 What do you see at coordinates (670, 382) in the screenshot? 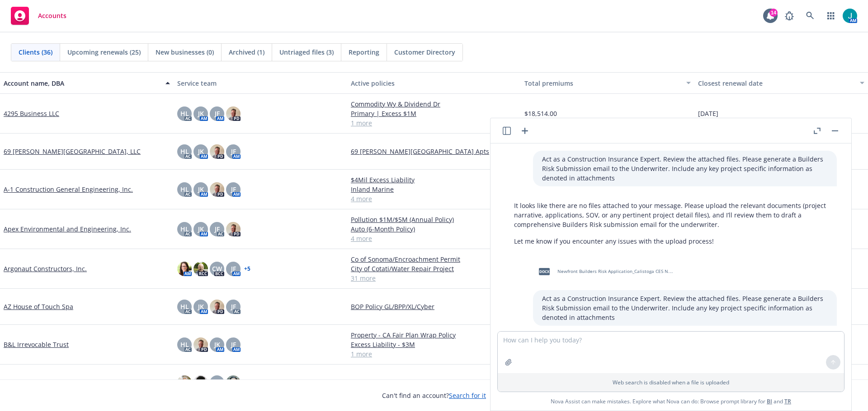
I see `p: Web search is disabled when a file is uploaded` at bounding box center [670, 382].